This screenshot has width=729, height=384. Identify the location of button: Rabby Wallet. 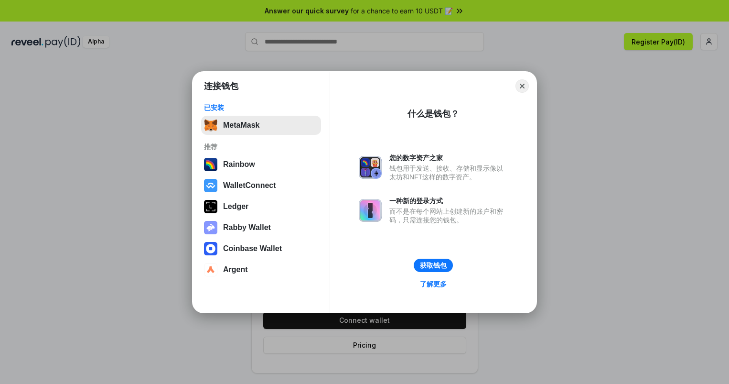
(261, 227).